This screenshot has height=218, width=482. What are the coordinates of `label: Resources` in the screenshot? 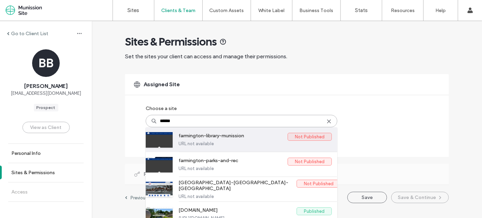 It's located at (402, 10).